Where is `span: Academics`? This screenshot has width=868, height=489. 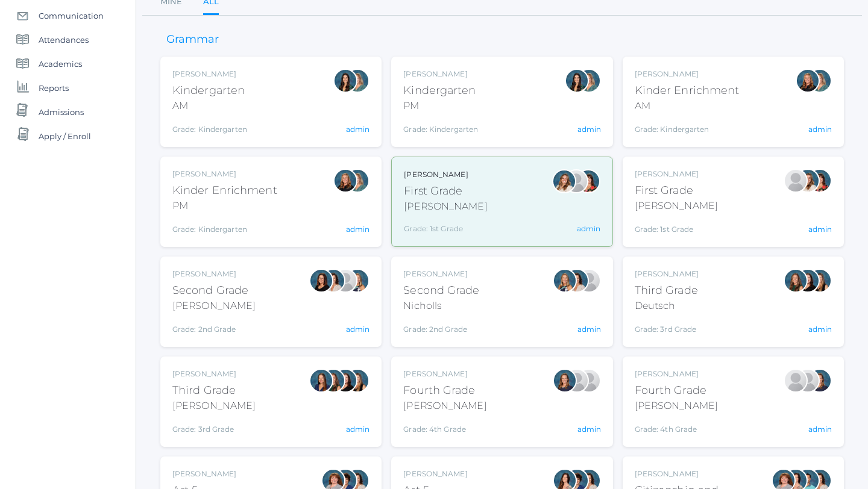 span: Academics is located at coordinates (60, 64).